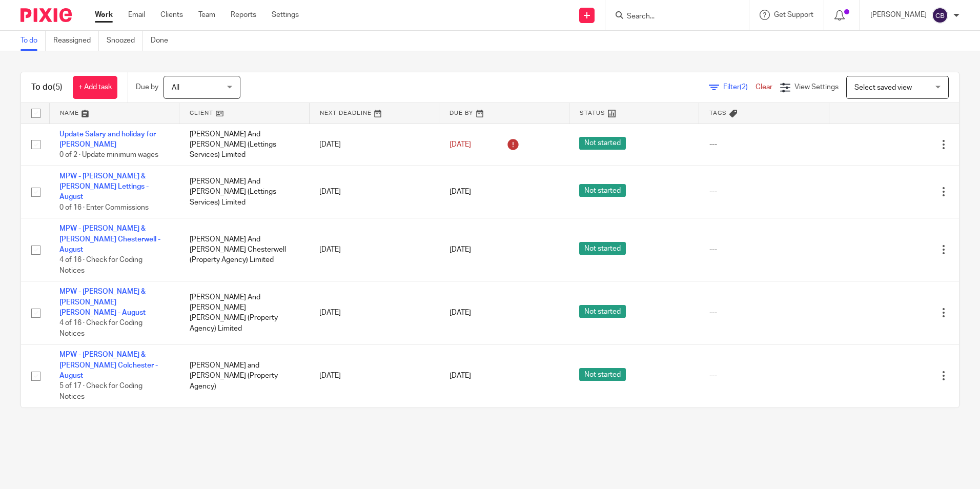  Describe the element at coordinates (739, 87) in the screenshot. I see `span: Filter` at that location.